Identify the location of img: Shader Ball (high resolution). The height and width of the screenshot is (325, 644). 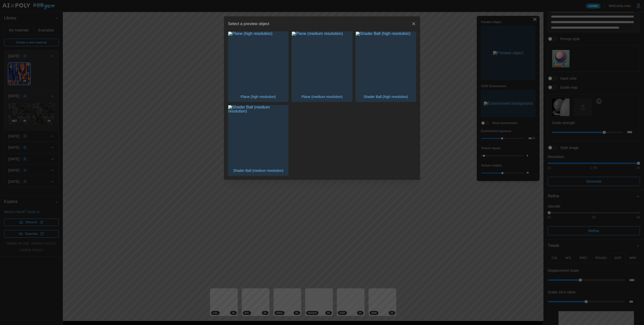
(386, 61).